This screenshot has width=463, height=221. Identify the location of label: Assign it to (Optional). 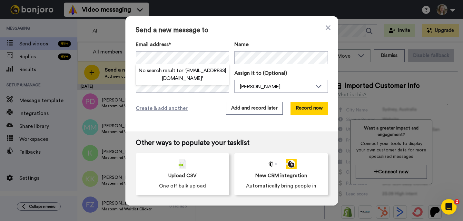
(281, 73).